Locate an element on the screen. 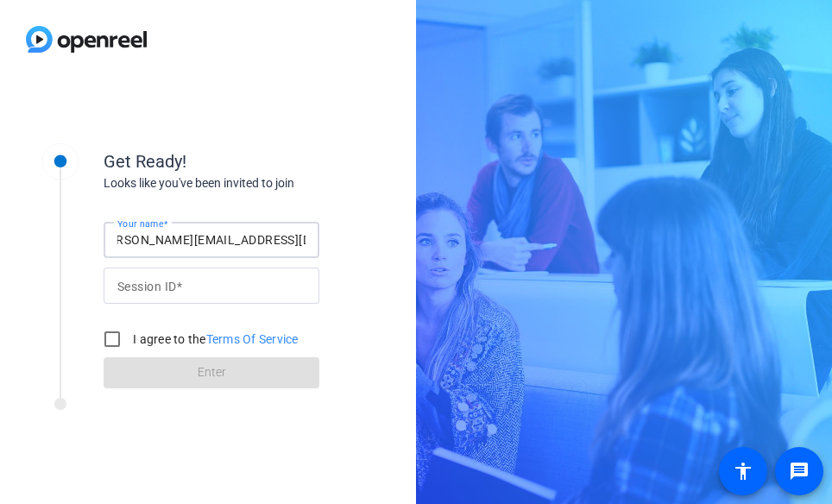 This screenshot has height=504, width=832. mat-label: Session ID is located at coordinates (146, 287).